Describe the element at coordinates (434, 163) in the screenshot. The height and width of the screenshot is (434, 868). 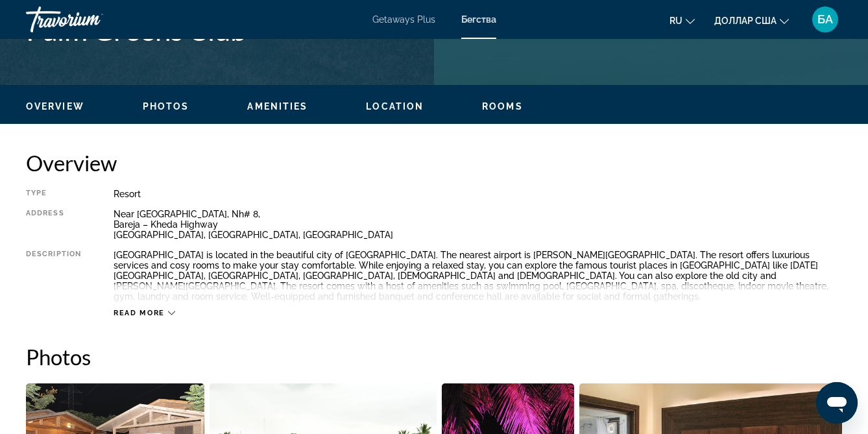
I see `h2: Overview` at that location.